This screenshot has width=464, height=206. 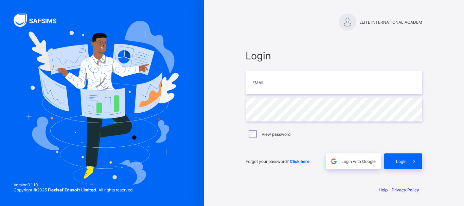 What do you see at coordinates (73, 185) in the screenshot?
I see `span: Version 0.1.19` at bounding box center [73, 185].